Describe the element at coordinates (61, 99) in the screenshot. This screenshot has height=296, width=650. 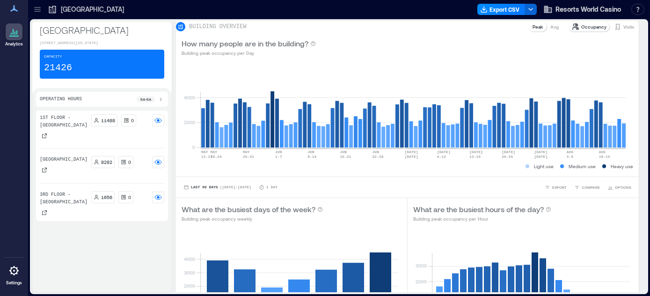
I see `p: Operating Hours` at that location.